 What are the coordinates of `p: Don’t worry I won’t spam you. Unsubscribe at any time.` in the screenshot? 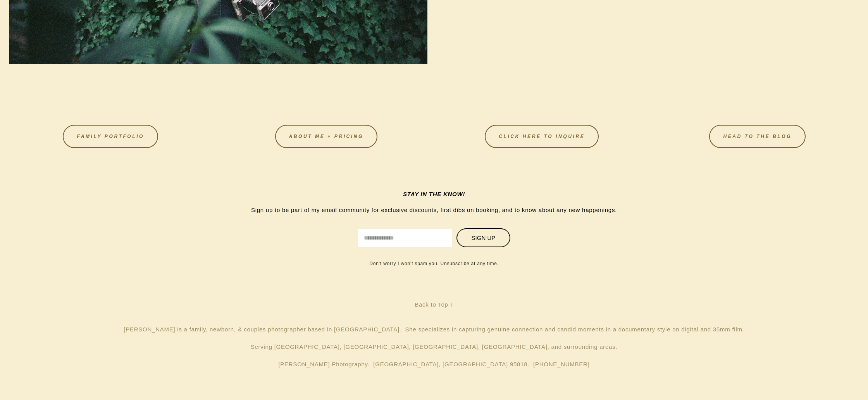 It's located at (434, 263).